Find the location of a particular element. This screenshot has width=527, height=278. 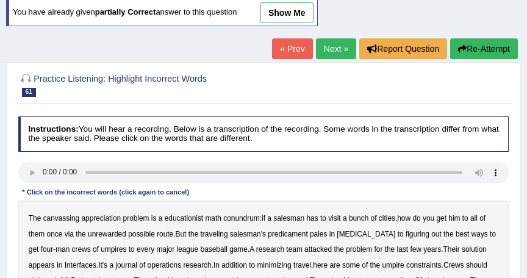

b: constraints is located at coordinates (424, 265).